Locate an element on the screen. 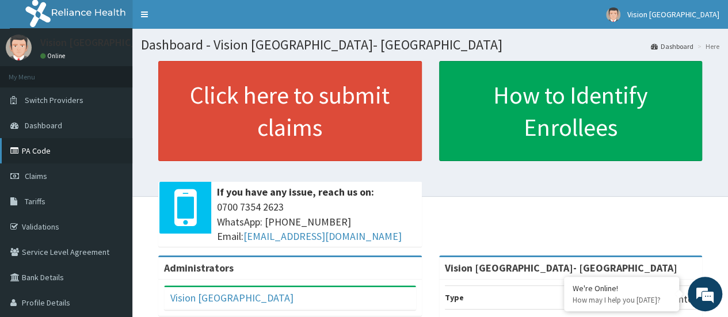  div: Minimize live chat window is located at coordinates (203, 20).